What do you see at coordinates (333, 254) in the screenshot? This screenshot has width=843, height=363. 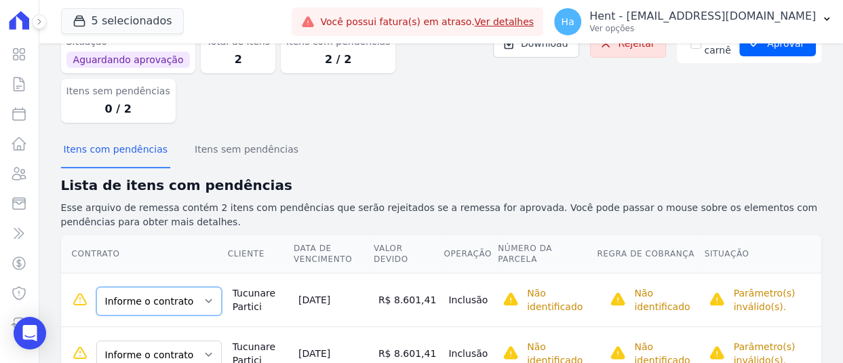 I see `th: Data de Vencimento` at bounding box center [333, 254].